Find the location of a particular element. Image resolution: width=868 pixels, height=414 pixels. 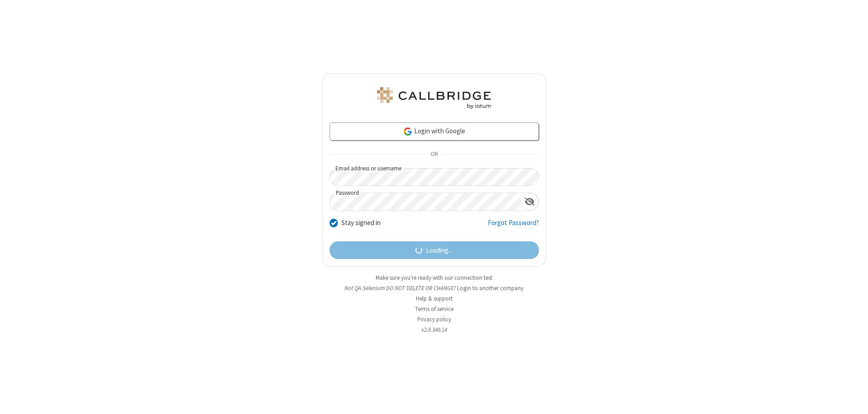

li: Not QA Selenium DO NOT DELETE OR CHANGE? is located at coordinates (434, 288).